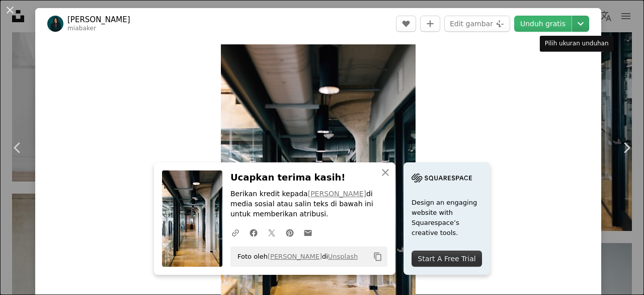  I want to click on a: Bagikan di Facebook, so click(254, 232).